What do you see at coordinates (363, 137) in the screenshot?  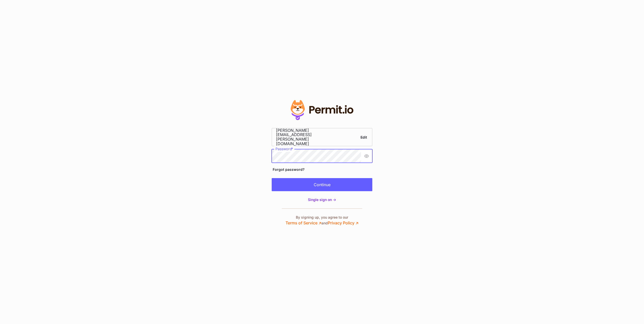 I see `a: Edit email address` at bounding box center [363, 137].